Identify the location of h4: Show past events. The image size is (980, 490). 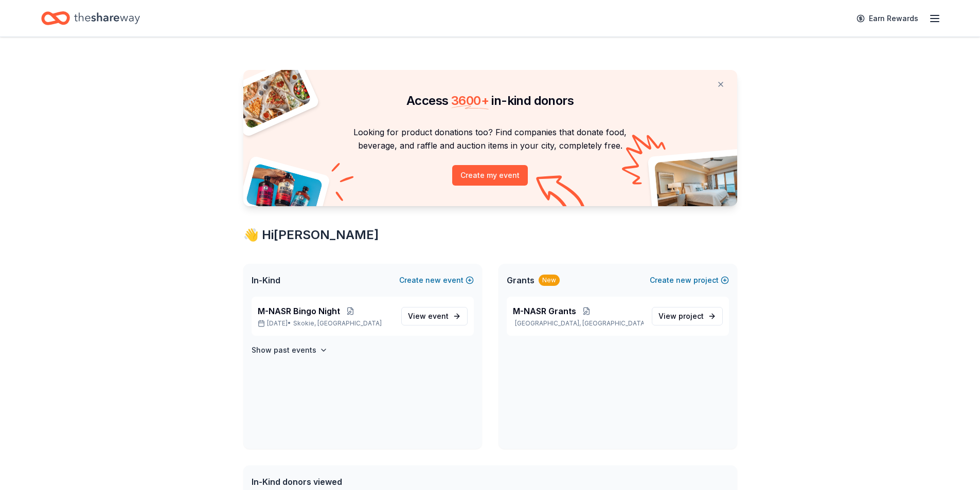
(284, 350).